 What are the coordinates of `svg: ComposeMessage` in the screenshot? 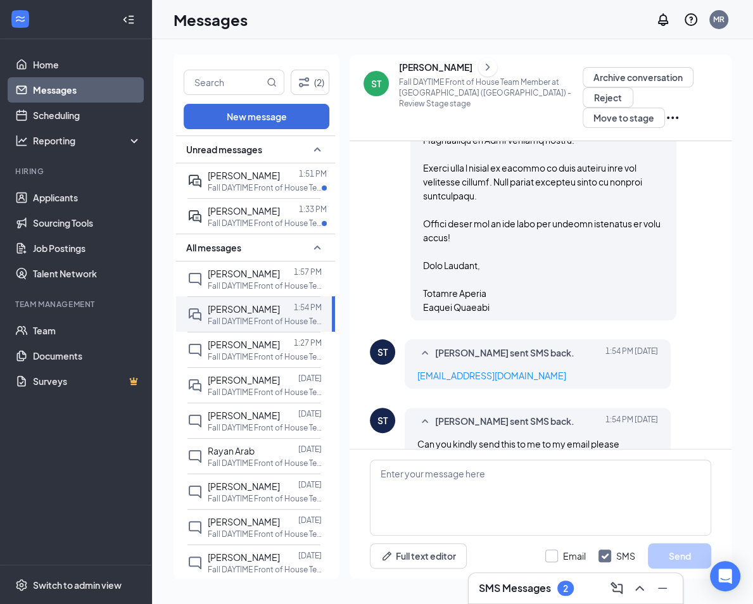 It's located at (616, 588).